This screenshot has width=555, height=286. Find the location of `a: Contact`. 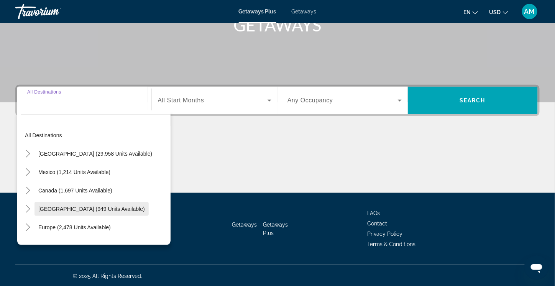

a: Contact is located at coordinates (377, 223).